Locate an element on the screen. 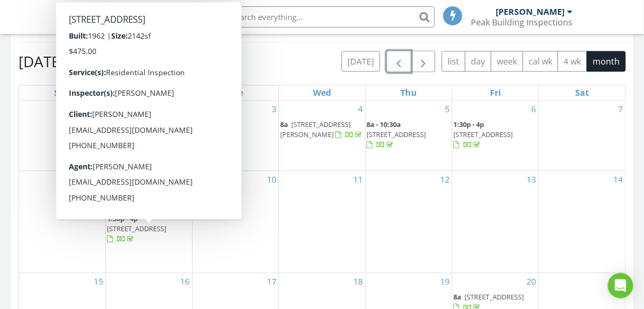  a: Go to June 1, 2025 is located at coordinates (100, 110).